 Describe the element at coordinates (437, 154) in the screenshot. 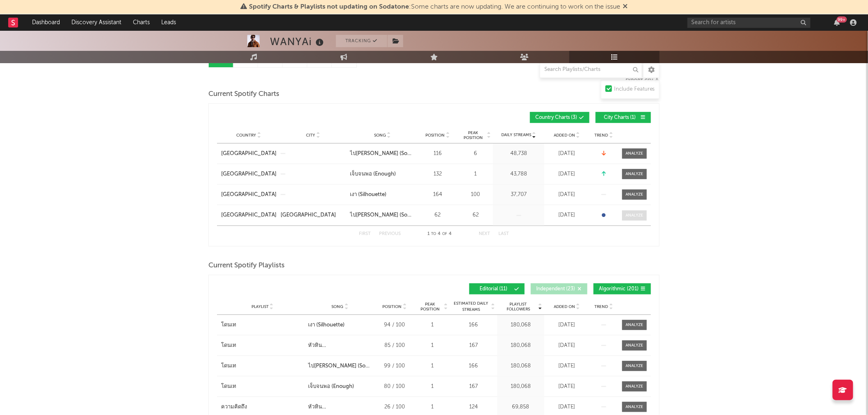

I see `div: 116` at that location.